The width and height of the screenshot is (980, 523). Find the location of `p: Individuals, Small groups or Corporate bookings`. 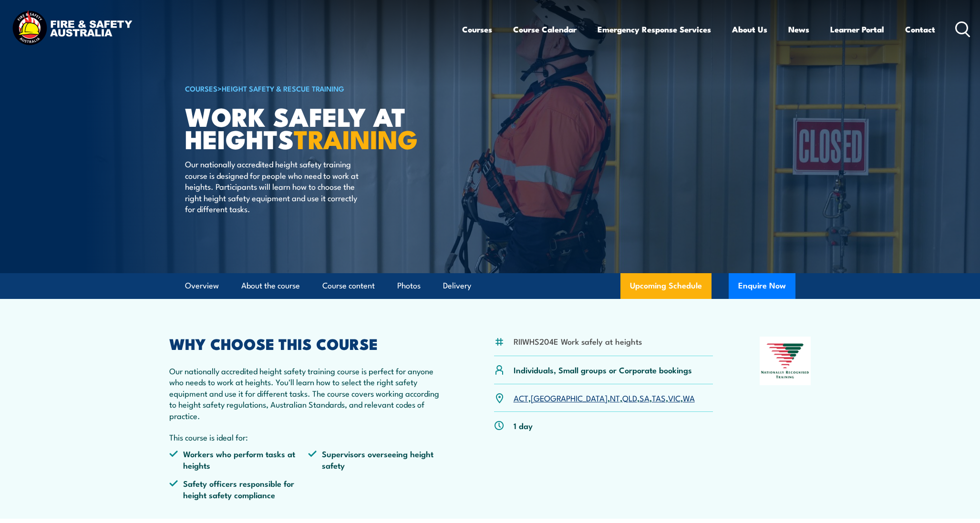

p: Individuals, Small groups or Corporate bookings is located at coordinates (603, 369).